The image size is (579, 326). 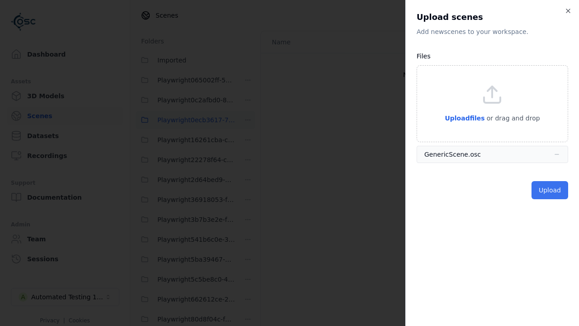 What do you see at coordinates (513, 118) in the screenshot?
I see `p: or drag and drop` at bounding box center [513, 118].